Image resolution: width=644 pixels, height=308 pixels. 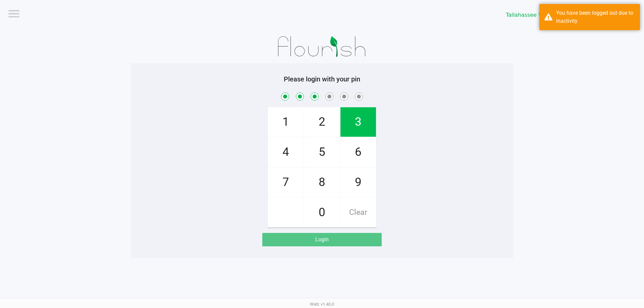 I want to click on h5: Please login with your pin, so click(x=322, y=79).